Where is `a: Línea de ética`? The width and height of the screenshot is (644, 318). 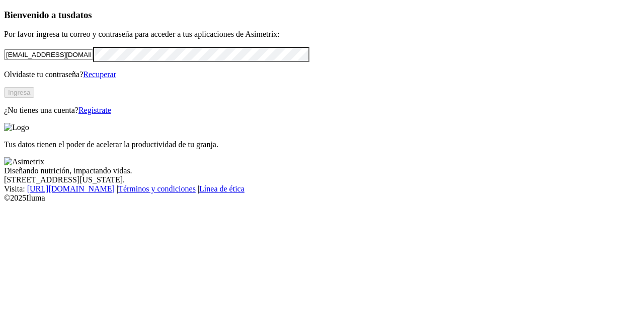
a: Línea de ética is located at coordinates (222, 189).